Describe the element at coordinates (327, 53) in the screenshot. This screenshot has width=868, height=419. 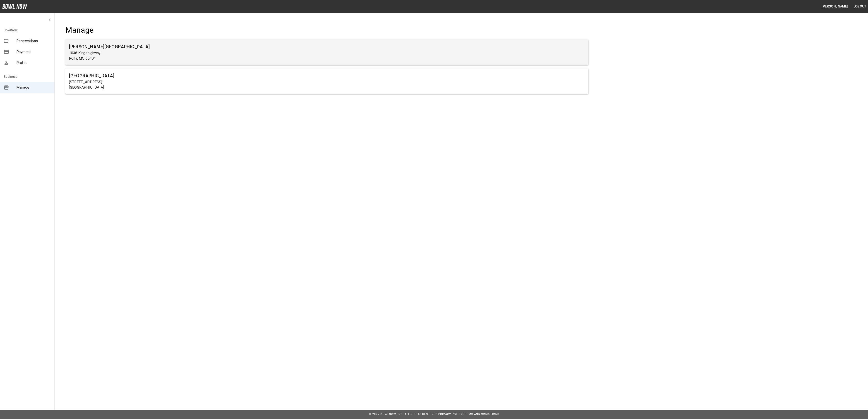
I see `p: 1038 Kingshighway` at that location.